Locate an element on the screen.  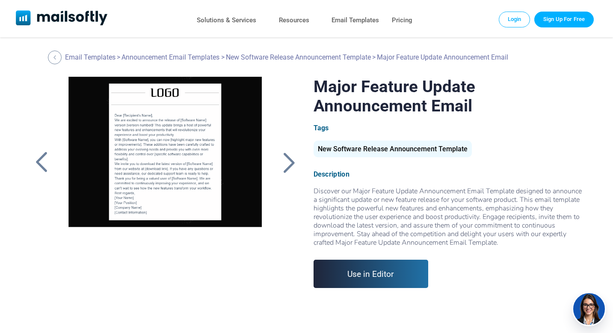
a: Use in Editor is located at coordinates (371, 274).